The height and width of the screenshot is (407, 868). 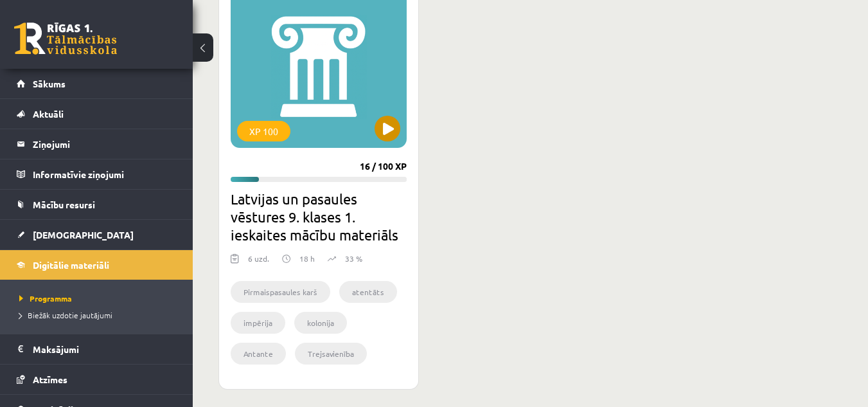 I want to click on li: kolonija, so click(x=320, y=323).